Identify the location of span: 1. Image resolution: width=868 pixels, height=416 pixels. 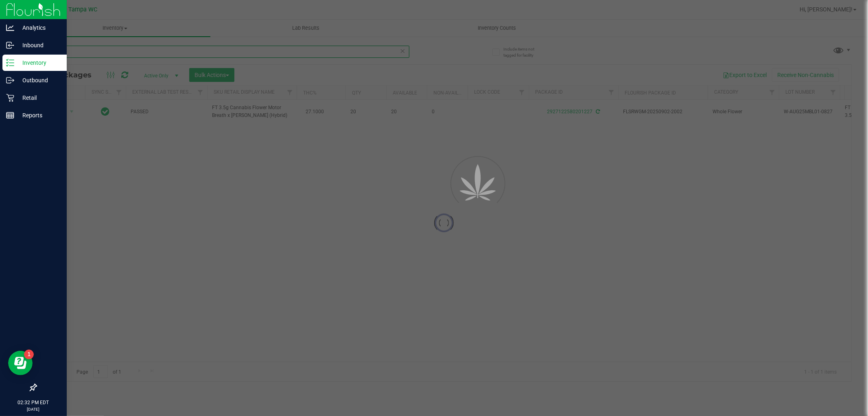
(5, 5).